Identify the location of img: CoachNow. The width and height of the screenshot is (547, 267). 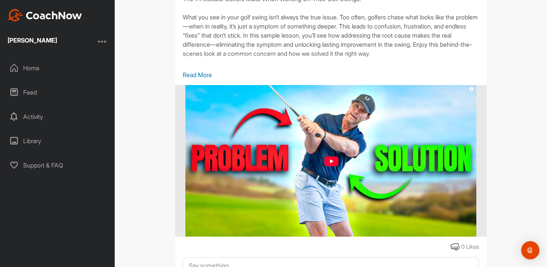
(45, 15).